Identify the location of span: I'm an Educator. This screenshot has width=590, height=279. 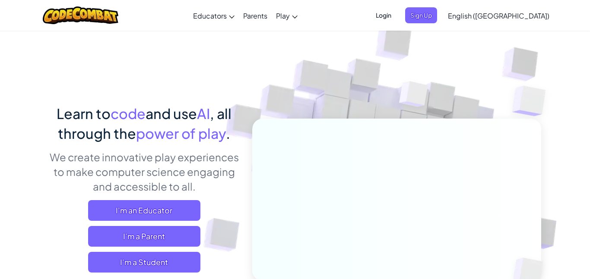
(144, 211).